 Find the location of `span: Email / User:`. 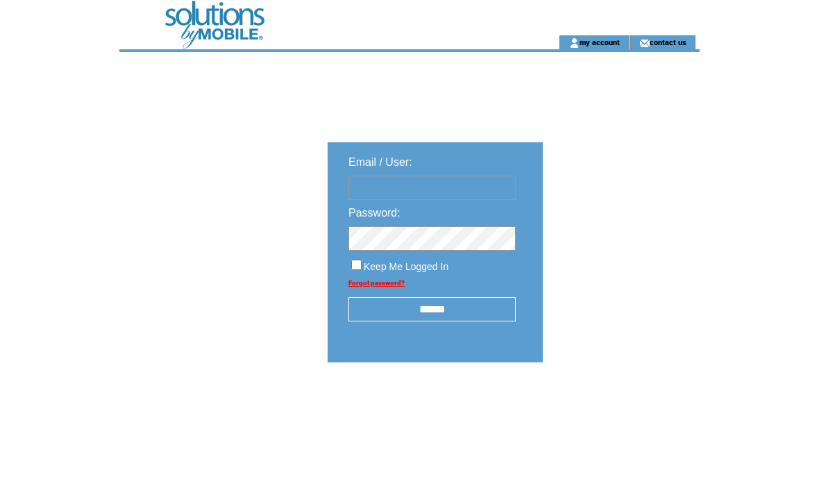

span: Email / User: is located at coordinates (380, 162).